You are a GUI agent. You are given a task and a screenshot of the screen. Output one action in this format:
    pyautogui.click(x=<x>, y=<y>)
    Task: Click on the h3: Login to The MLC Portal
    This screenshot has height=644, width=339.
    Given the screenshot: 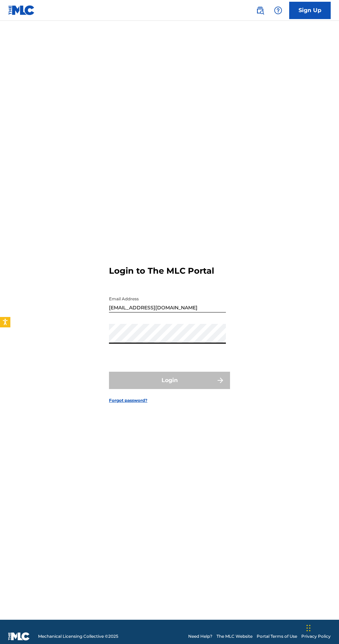 What is the action you would take?
    pyautogui.click(x=162, y=271)
    